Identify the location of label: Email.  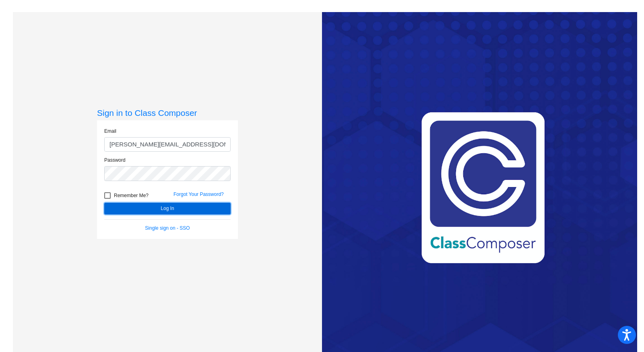
(110, 131).